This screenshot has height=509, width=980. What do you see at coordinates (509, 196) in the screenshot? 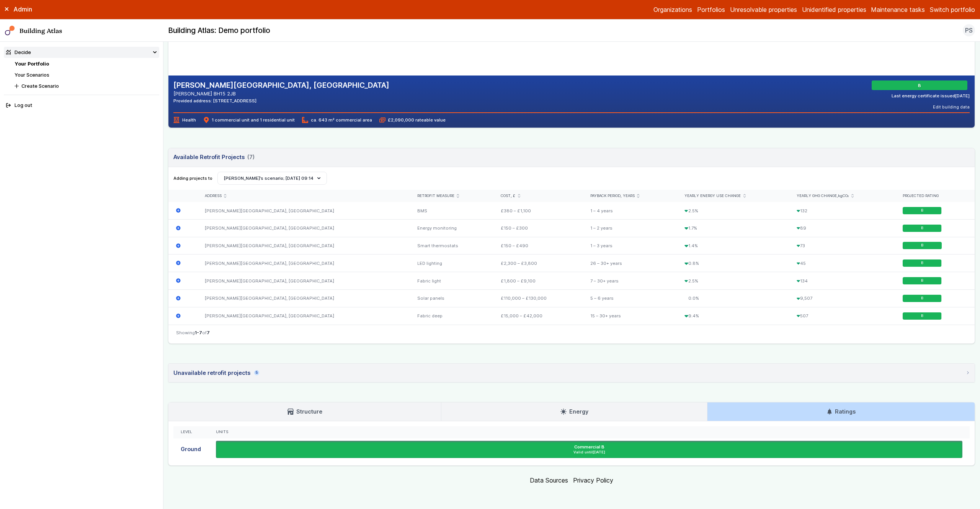
I see `span: Cost, £` at bounding box center [509, 196].